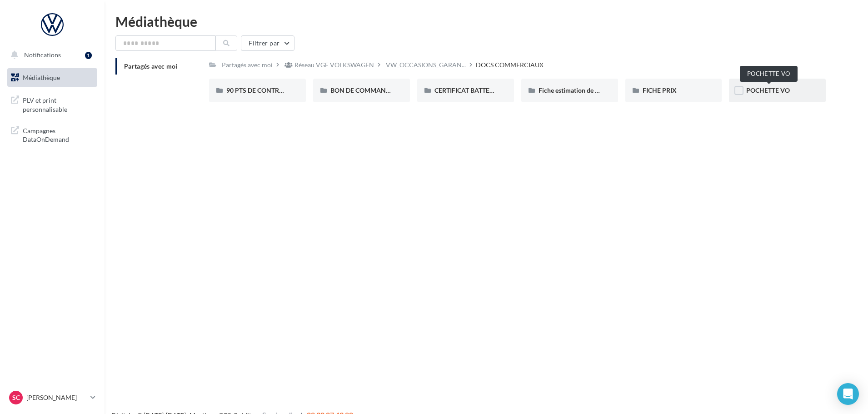 The height and width of the screenshot is (414, 868). I want to click on div: Réseau VGF VOLKSWAGEN, so click(334, 65).